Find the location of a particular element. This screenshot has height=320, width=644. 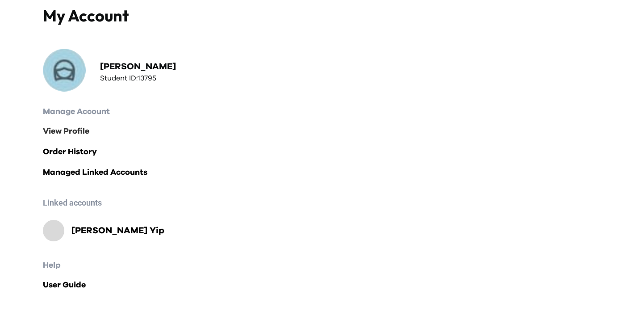

h6: Linked accounts is located at coordinates (322, 203).